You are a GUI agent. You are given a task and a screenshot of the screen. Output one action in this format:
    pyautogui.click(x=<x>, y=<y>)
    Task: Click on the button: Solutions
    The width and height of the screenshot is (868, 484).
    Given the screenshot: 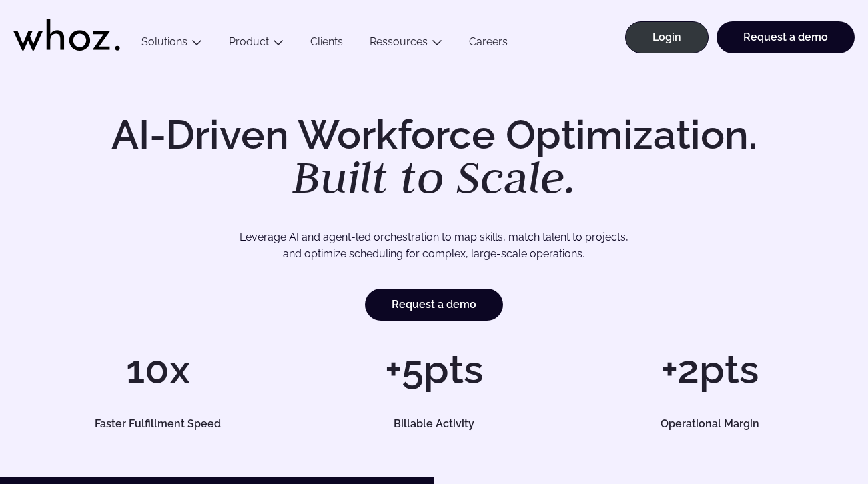 What is the action you would take?
    pyautogui.click(x=171, y=44)
    